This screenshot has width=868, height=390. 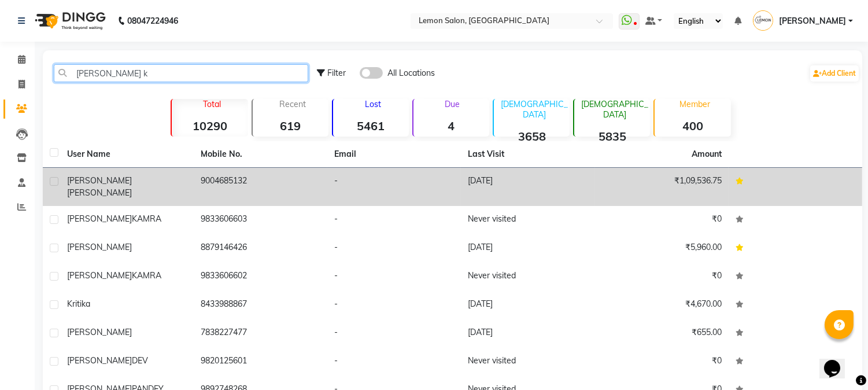 I want to click on strong: 619, so click(x=290, y=125).